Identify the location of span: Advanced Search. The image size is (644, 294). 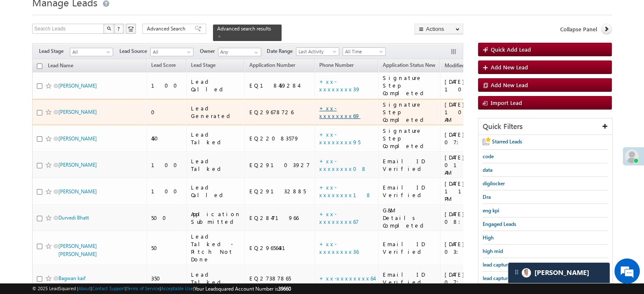
(167, 29).